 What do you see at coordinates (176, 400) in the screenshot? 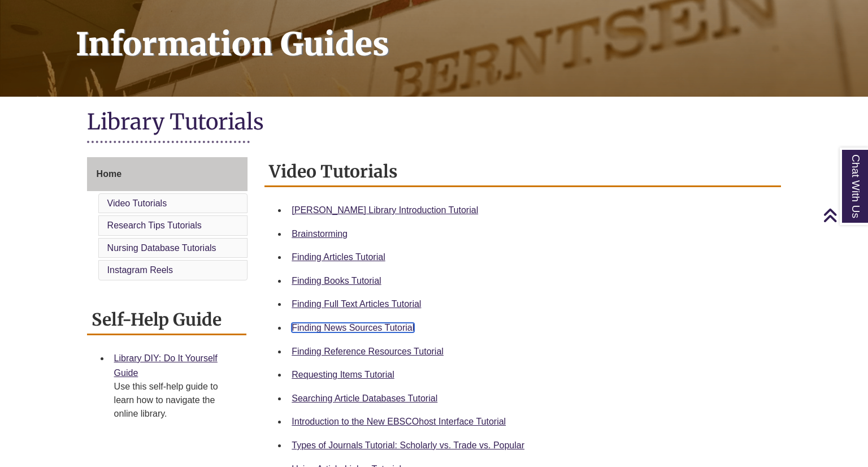
I see `div: Use this self-help guide to learn how to navigate the online library.` at bounding box center [176, 400].